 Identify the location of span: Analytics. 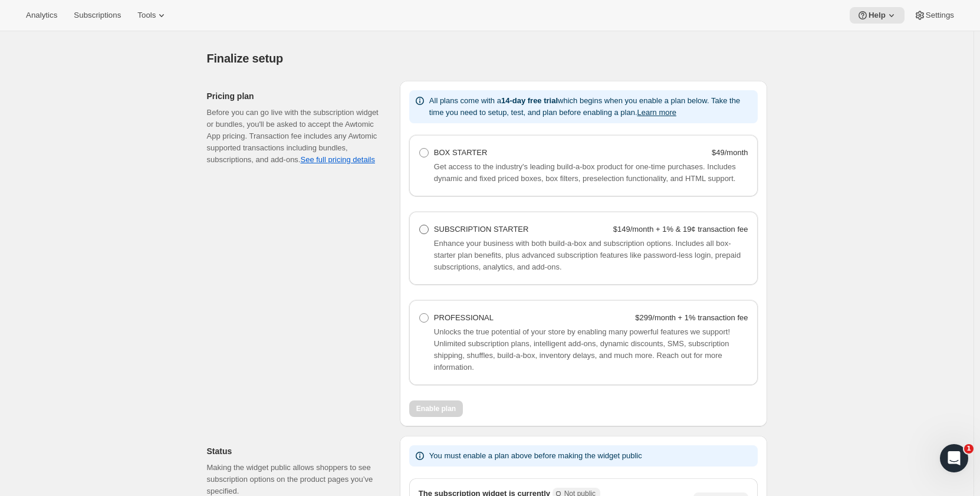
(41, 15).